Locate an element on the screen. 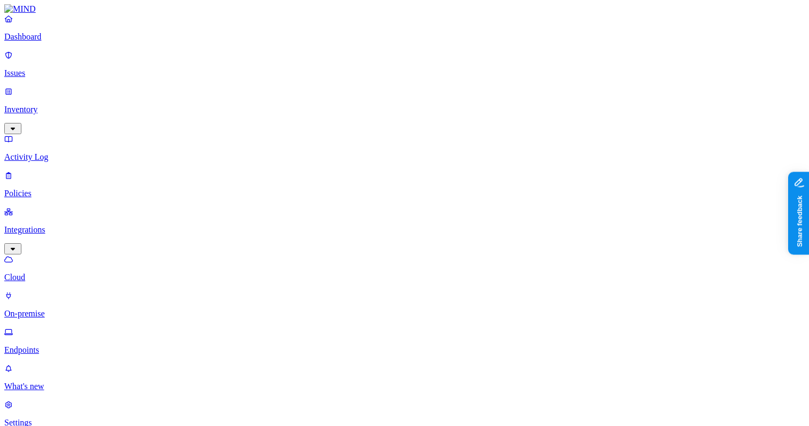 This screenshot has height=426, width=809. img: MIND is located at coordinates (20, 9).